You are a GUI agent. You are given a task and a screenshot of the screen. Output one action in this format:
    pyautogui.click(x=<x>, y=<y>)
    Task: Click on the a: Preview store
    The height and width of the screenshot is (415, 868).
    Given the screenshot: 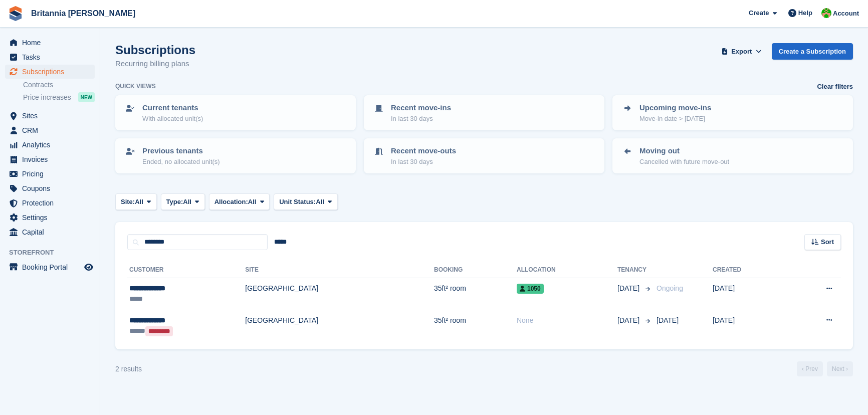 What is the action you would take?
    pyautogui.click(x=89, y=267)
    